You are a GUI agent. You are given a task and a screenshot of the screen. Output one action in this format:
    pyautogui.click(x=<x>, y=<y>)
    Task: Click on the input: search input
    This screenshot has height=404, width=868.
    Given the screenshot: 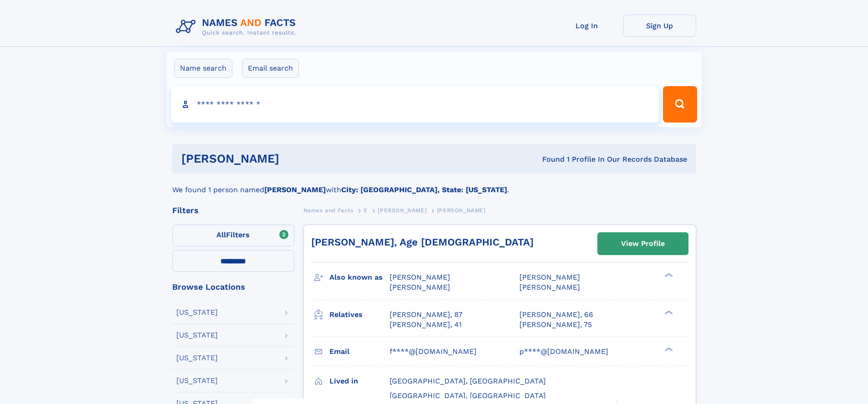 What is the action you would take?
    pyautogui.click(x=415, y=104)
    